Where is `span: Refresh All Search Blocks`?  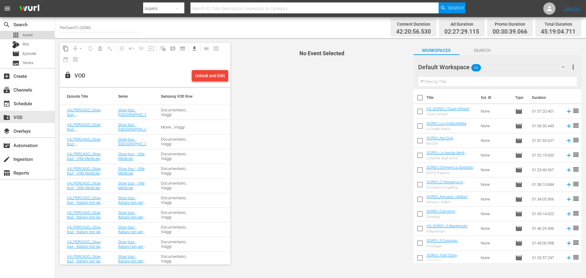 span: Refresh All Search Blocks is located at coordinates (162, 49).